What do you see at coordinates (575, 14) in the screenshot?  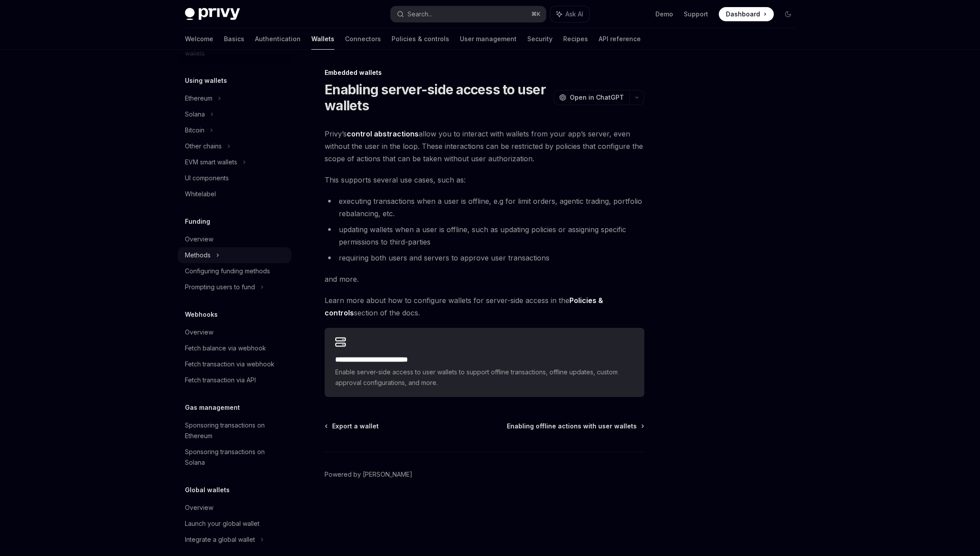 I see `span: Ask AI` at bounding box center [575, 14].